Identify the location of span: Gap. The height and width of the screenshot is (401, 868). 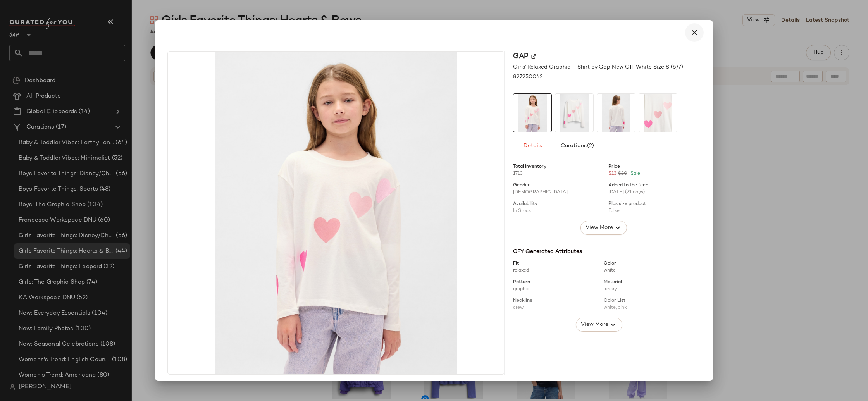
(520, 56).